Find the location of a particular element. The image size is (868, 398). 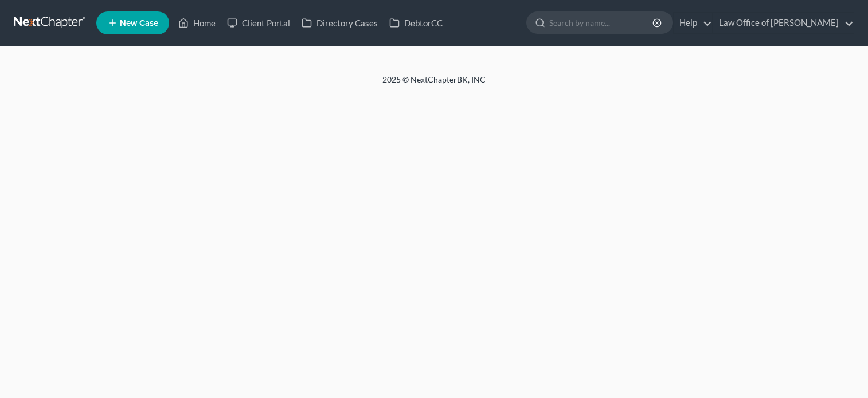

a: Client Portal is located at coordinates (258, 23).